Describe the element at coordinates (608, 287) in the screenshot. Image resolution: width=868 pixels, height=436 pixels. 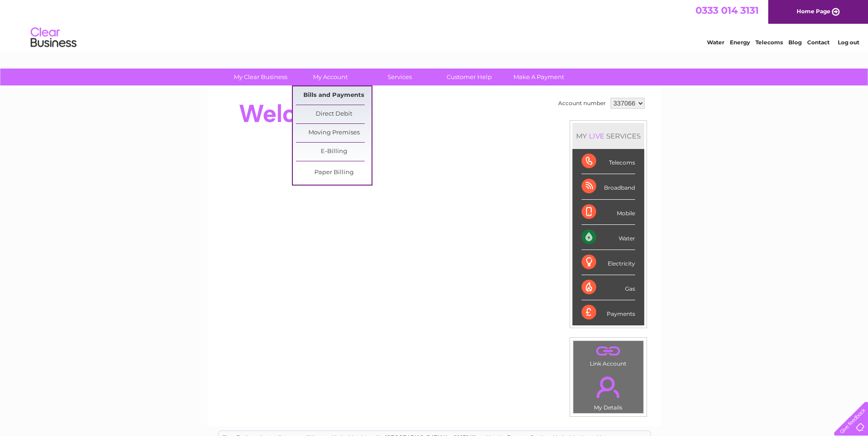
I see `div: Gas` at that location.